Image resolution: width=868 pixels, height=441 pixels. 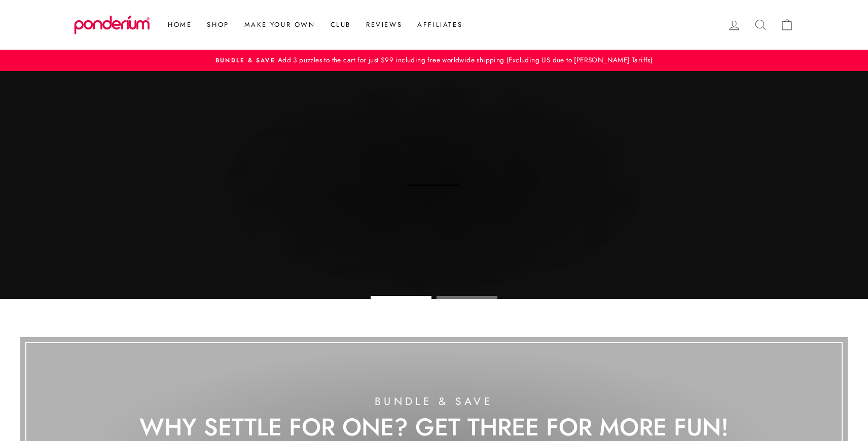 I want to click on img: Ponderium, so click(x=112, y=25).